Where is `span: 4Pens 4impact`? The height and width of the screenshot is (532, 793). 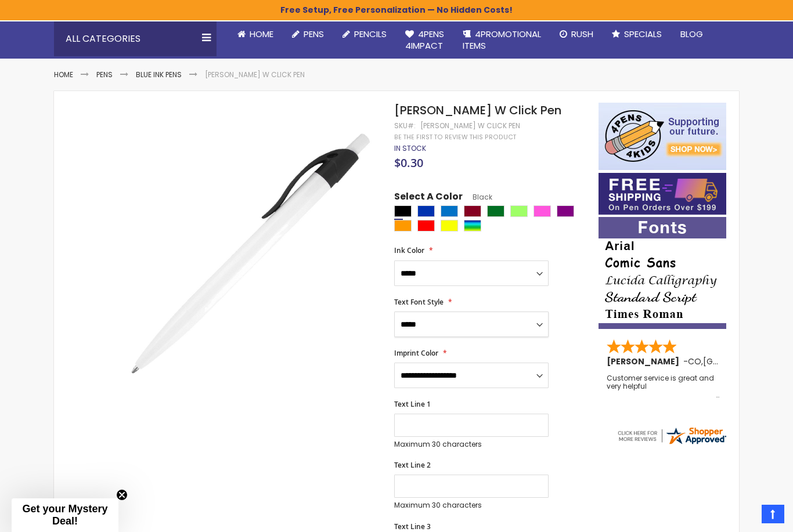 span: 4Pens 4impact is located at coordinates (424, 40).